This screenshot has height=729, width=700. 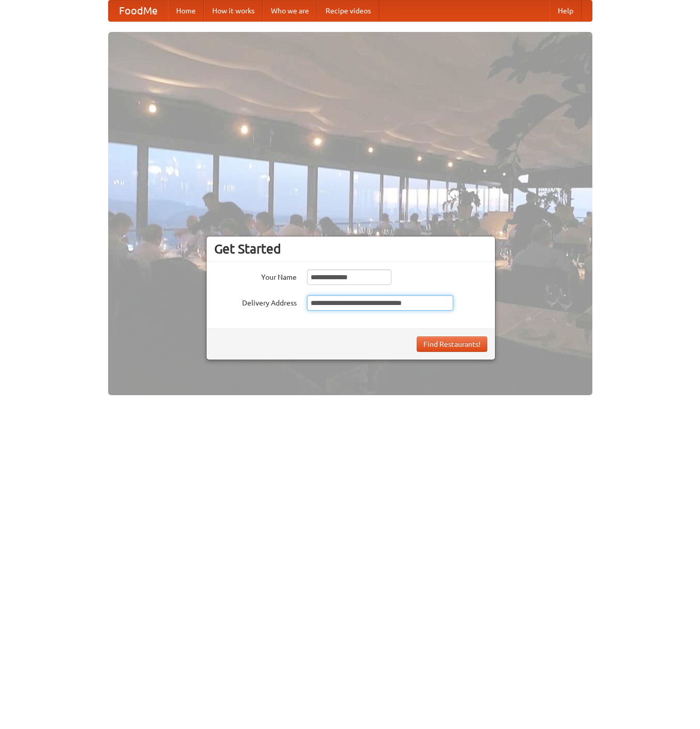 What do you see at coordinates (451, 344) in the screenshot?
I see `button: Find Restaurants!` at bounding box center [451, 344].